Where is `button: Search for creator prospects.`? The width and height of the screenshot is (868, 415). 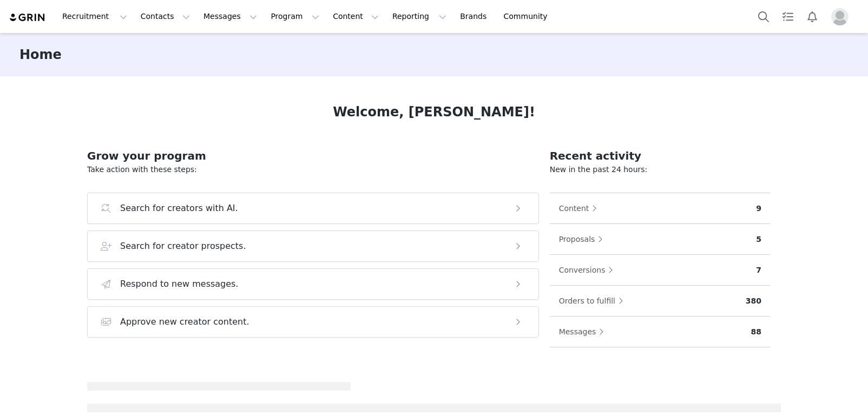
button: Search for creator prospects. is located at coordinates (313, 246).